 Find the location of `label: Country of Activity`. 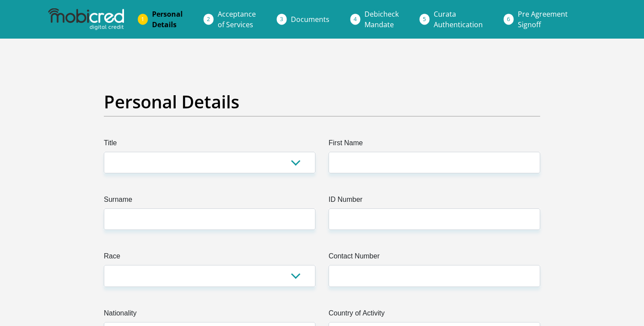

label: Country of Activity is located at coordinates (434, 315).